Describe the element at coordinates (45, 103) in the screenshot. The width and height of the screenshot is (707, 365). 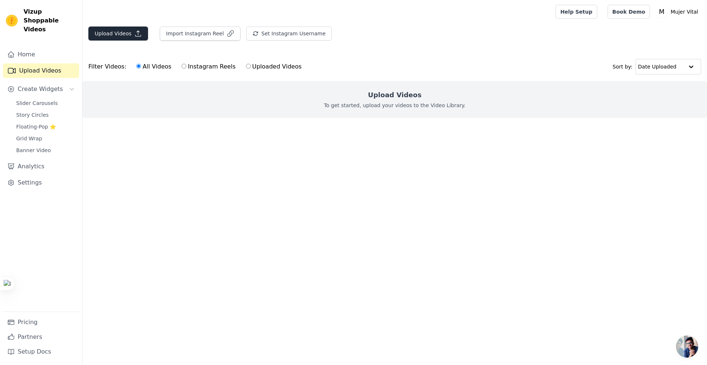
I see `a: Slider Carousels` at that location.